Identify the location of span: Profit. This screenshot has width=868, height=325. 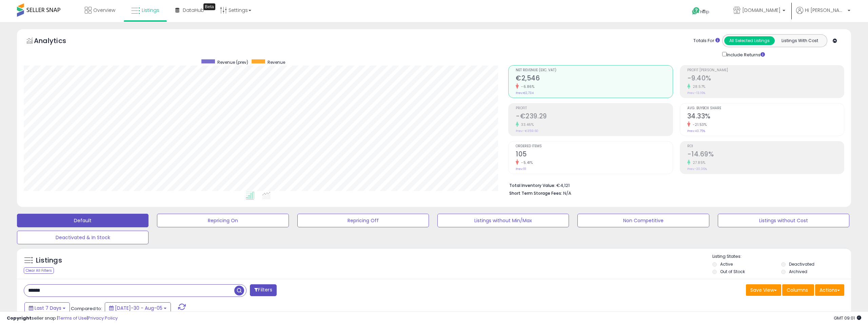
(594, 108).